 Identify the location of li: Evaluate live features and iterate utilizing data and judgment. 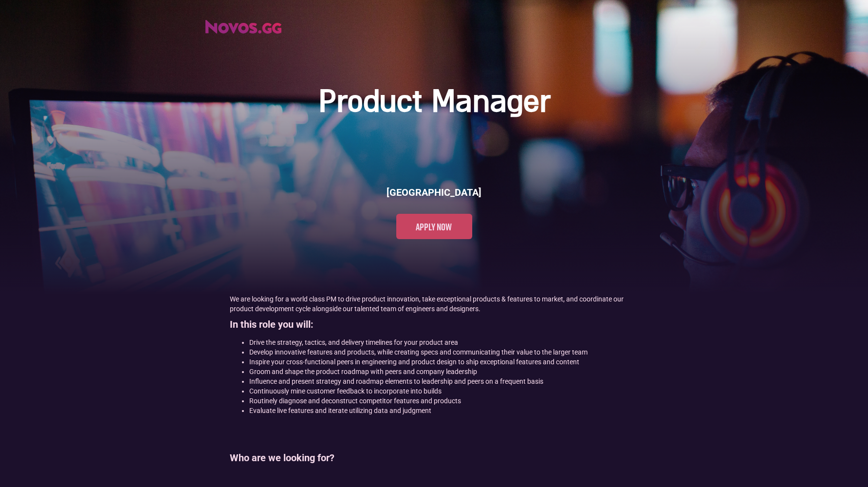
(444, 410).